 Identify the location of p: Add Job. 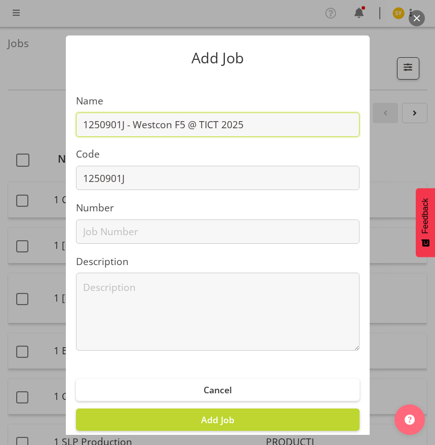
(218, 58).